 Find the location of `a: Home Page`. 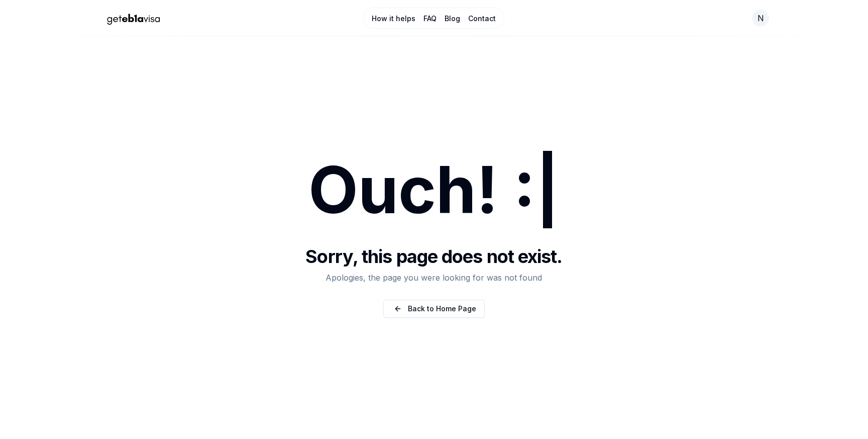

a: Home Page is located at coordinates (210, 18).